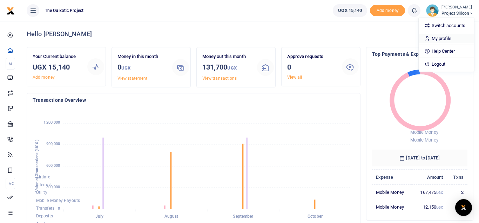 Image resolution: width=479 pixels, height=223 pixels. Describe the element at coordinates (457, 192) in the screenshot. I see `td: 2` at that location.